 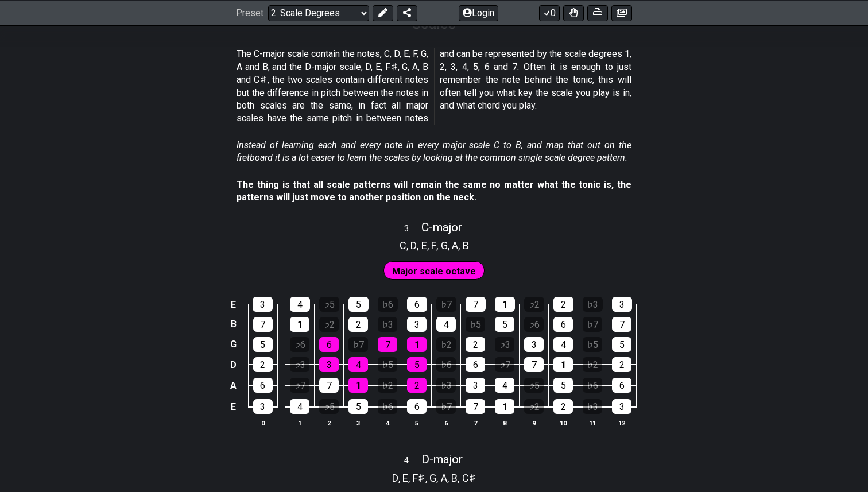 What do you see at coordinates (434, 24) in the screenshot?
I see `h2: Scales` at bounding box center [434, 24].